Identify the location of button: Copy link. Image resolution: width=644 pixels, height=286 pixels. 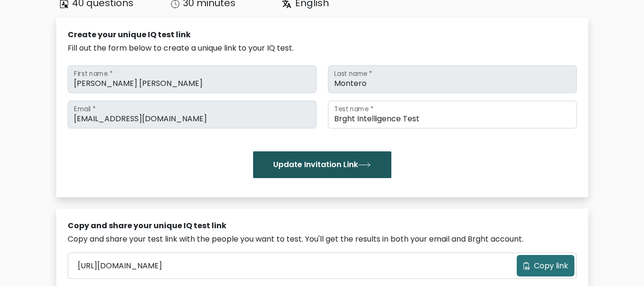
(545, 265).